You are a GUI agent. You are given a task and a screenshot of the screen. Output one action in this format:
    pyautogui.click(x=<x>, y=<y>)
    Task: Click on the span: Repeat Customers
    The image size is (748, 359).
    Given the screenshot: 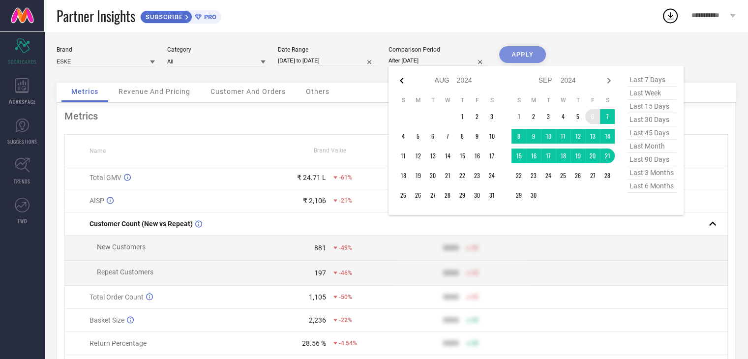 What is the action you would take?
    pyautogui.click(x=125, y=272)
    